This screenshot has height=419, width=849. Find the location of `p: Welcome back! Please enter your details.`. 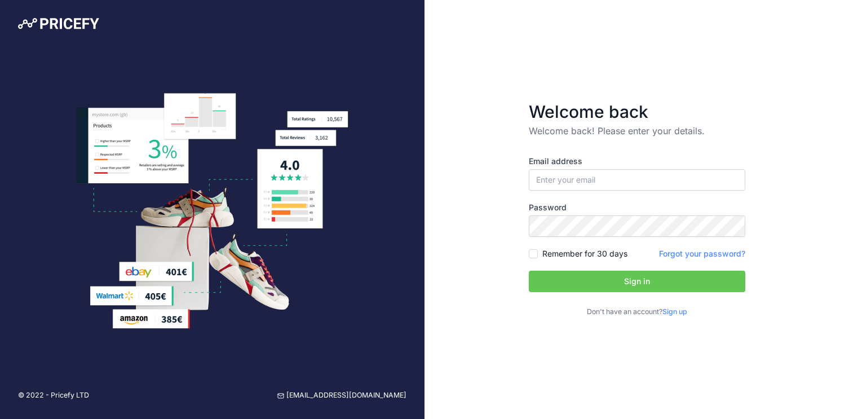

p: Welcome back! Please enter your details. is located at coordinates (637, 131).